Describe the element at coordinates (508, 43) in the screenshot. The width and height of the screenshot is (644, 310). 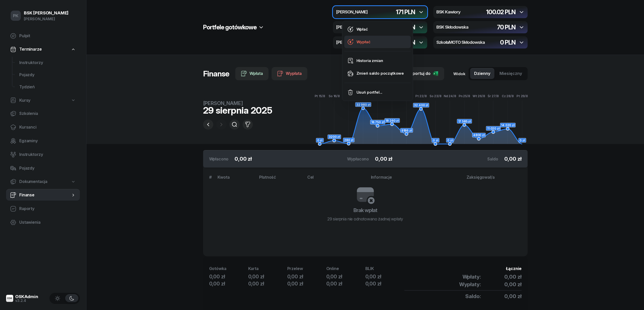
I see `div: 0 PLN` at that location.